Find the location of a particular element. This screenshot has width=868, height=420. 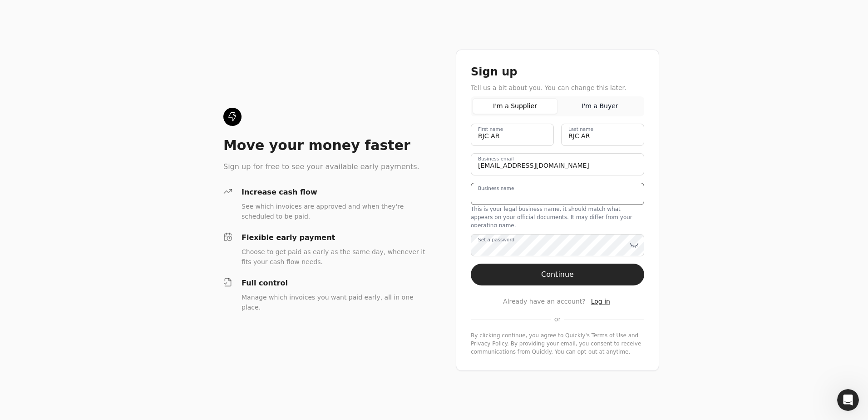

span: Log in is located at coordinates (601, 301).